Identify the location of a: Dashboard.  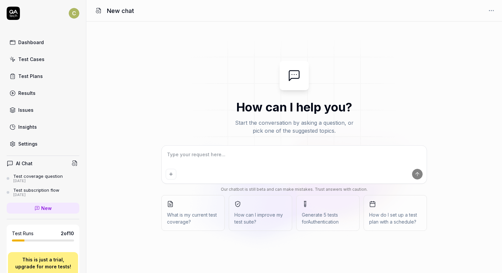
(43, 42).